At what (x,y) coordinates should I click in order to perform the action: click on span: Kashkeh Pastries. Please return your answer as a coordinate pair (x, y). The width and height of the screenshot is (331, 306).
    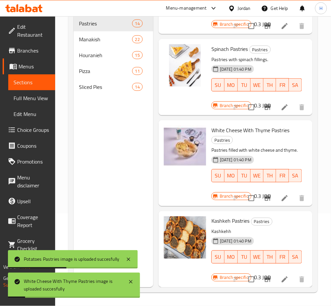
    Looking at the image, I should click on (231, 221).